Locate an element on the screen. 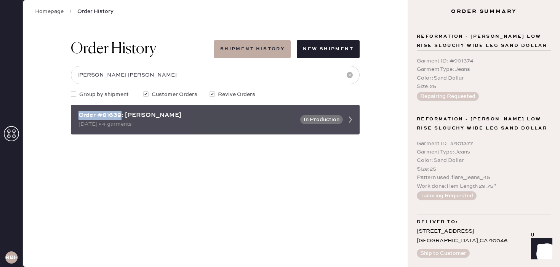 Image resolution: width=560 pixels, height=267 pixels. h3: RBHA is located at coordinates (11, 258).